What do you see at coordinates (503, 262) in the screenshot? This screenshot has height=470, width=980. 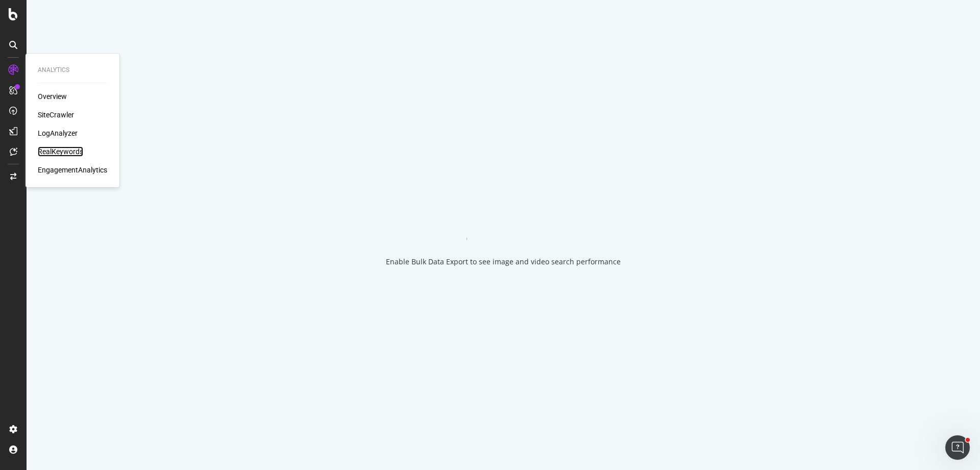 I see `div: Enable Bulk Data Export to see image and video search performance` at bounding box center [503, 262].